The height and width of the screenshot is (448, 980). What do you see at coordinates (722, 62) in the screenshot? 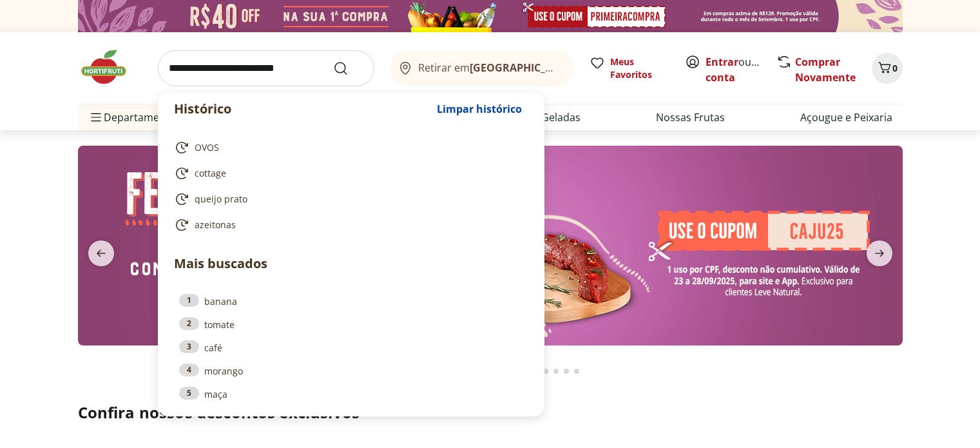
I see `a: Entrar` at bounding box center [722, 62].